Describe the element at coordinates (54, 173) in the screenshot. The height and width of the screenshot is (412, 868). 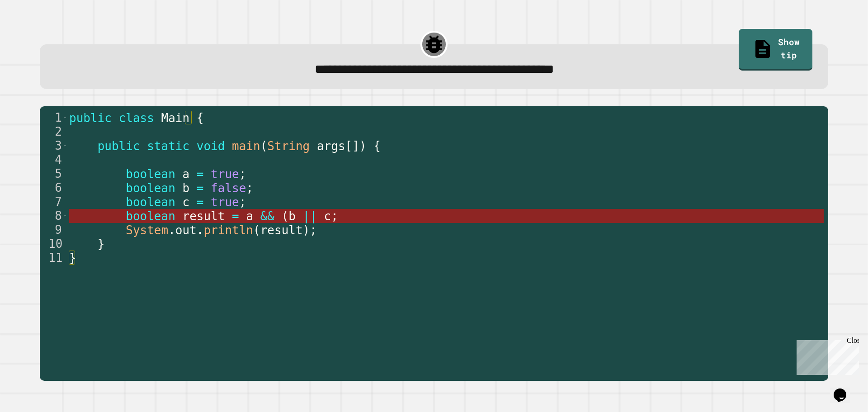
I see `div: 5` at that location.